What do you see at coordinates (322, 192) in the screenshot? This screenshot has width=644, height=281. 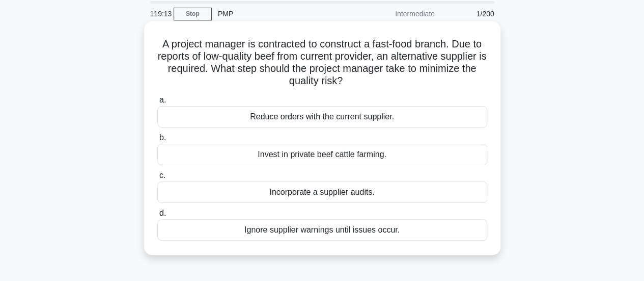 I see `div: Incorporate a supplier audits.` at bounding box center [322, 192].